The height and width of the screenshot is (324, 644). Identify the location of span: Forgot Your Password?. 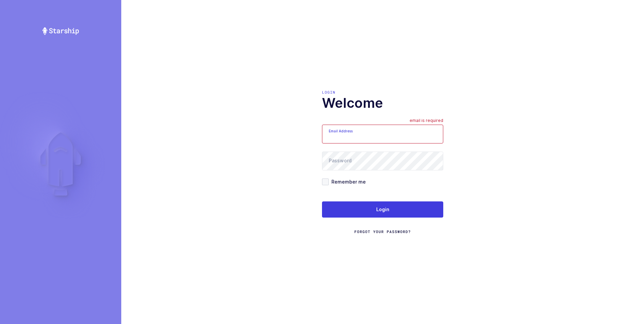
(383, 232).